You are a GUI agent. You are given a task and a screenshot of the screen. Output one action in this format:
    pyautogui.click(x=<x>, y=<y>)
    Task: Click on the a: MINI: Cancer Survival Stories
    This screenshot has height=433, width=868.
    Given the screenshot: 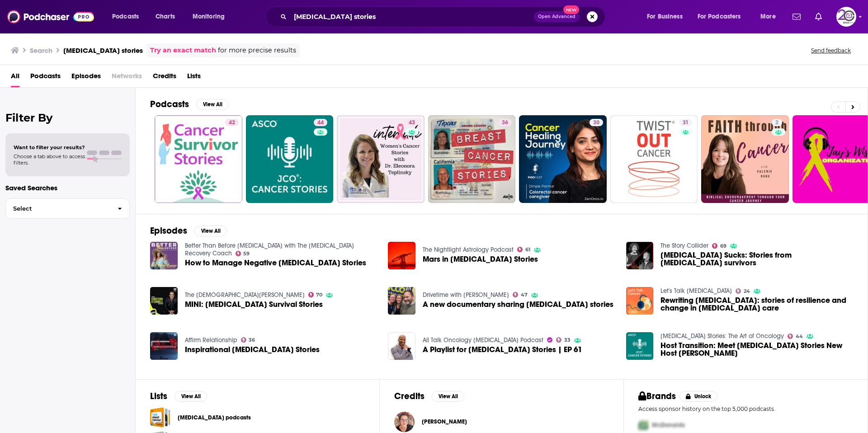 What is the action you would take?
    pyautogui.click(x=253, y=304)
    